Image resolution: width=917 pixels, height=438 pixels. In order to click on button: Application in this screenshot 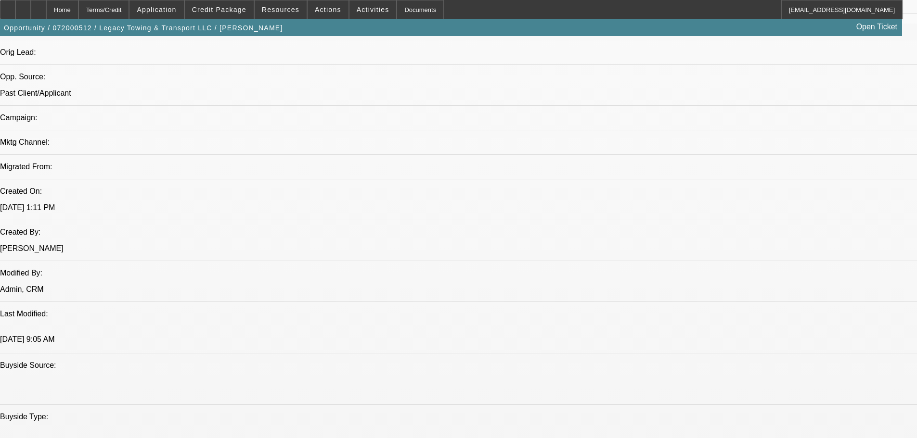, I will do `click(156, 10)`.